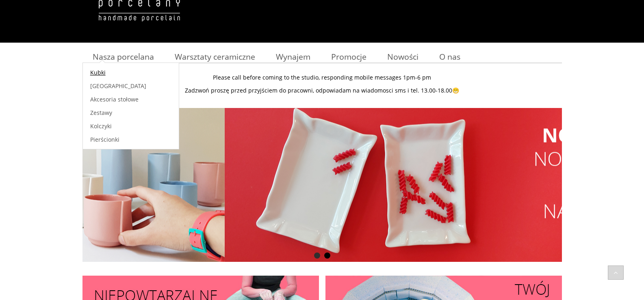  What do you see at coordinates (123, 57) in the screenshot?
I see `span: Nasza porcelana` at bounding box center [123, 57].